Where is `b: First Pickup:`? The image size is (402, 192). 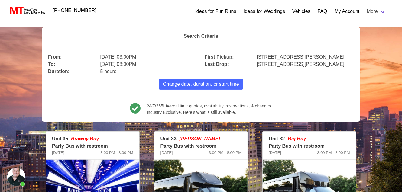
b: First Pickup: is located at coordinates (219, 57).